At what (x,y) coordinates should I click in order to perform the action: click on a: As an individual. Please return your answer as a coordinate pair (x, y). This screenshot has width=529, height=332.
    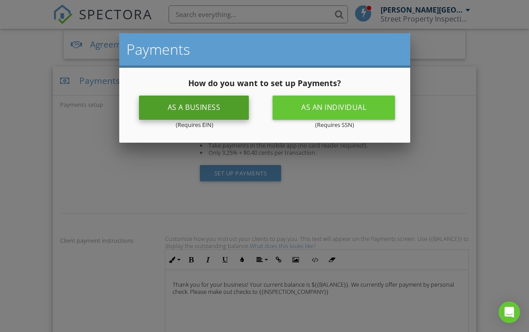
    Looking at the image, I should click on (334, 108).